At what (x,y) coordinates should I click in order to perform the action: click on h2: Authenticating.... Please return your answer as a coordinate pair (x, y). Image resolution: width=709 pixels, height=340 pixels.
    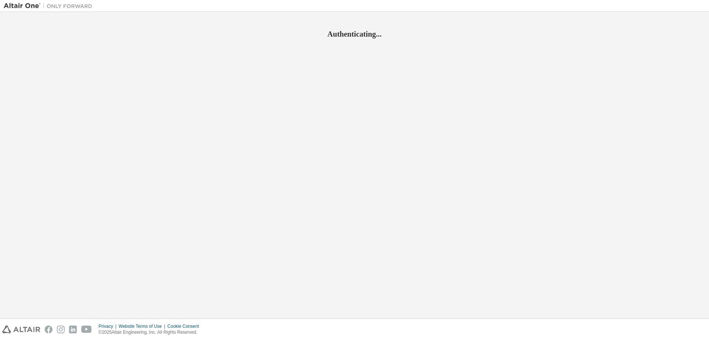
    Looking at the image, I should click on (355, 34).